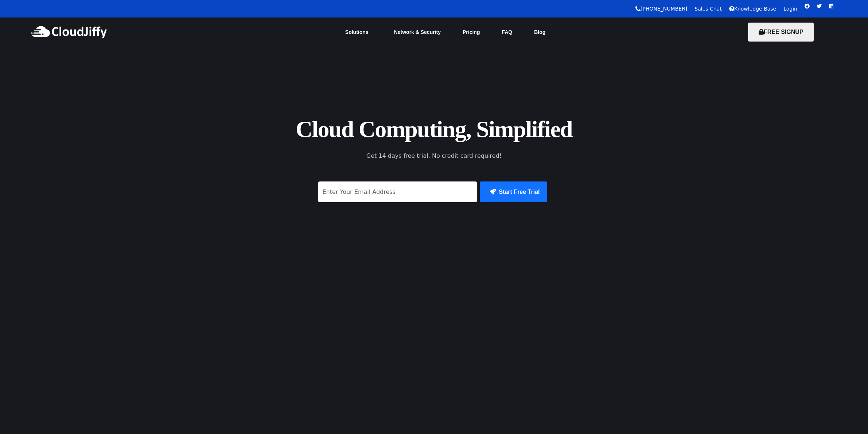 The height and width of the screenshot is (434, 868). What do you see at coordinates (790, 9) in the screenshot?
I see `a: Login` at bounding box center [790, 9].